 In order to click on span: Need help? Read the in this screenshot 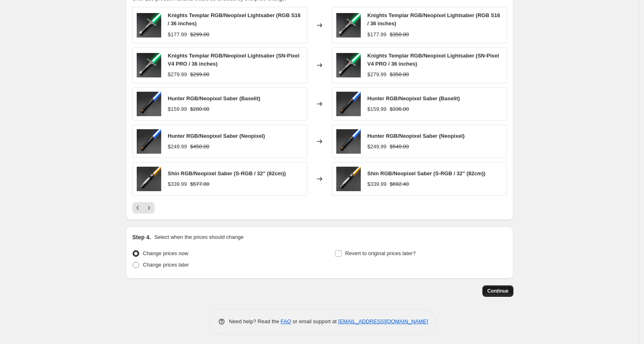, I will do `click(255, 321)`.